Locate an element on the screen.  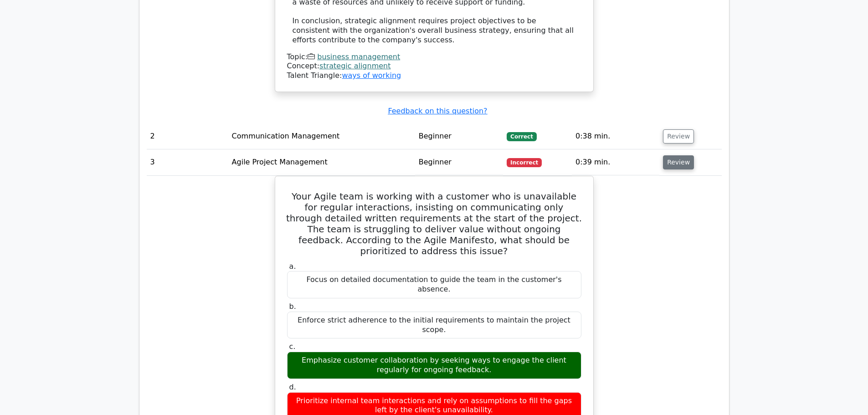
td: 0:39 min. is located at coordinates (616, 162).